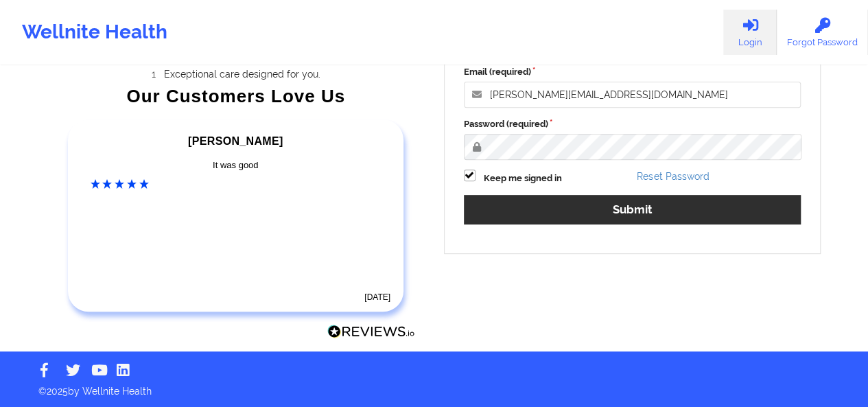 This screenshot has height=407, width=868. What do you see at coordinates (673, 176) in the screenshot?
I see `a: Reset Password` at bounding box center [673, 176].